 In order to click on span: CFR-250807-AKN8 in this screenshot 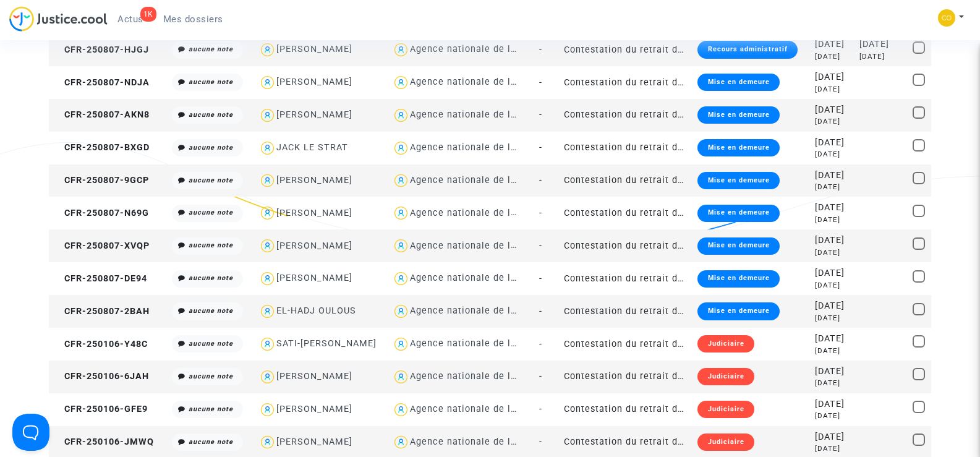, I will do `click(101, 115)`.